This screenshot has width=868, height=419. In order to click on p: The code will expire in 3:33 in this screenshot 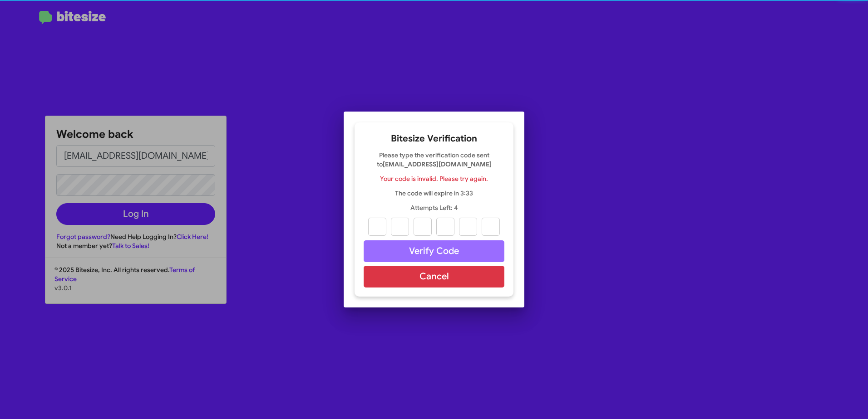, I will do `click(434, 193)`.